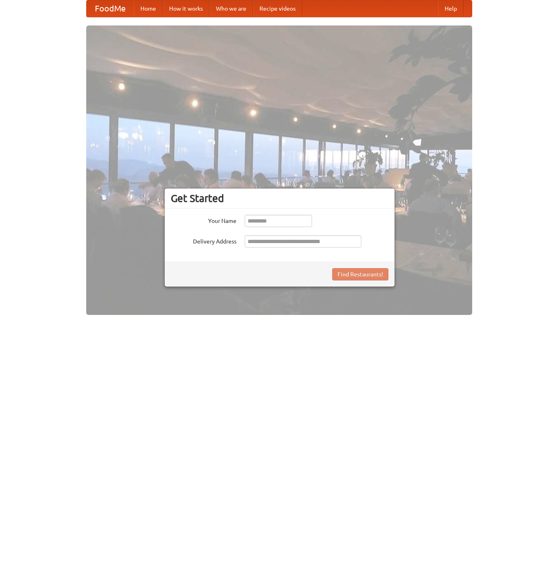  I want to click on a: Recipe videos, so click(277, 9).